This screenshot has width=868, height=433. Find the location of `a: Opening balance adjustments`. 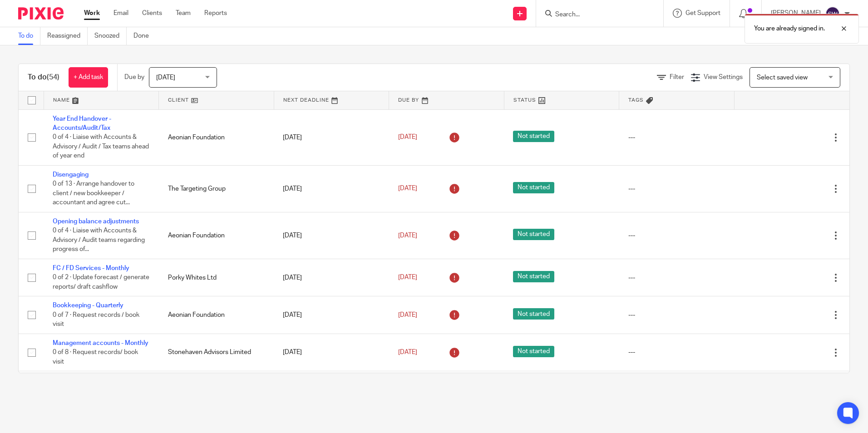

a: Opening balance adjustments is located at coordinates (96, 221).